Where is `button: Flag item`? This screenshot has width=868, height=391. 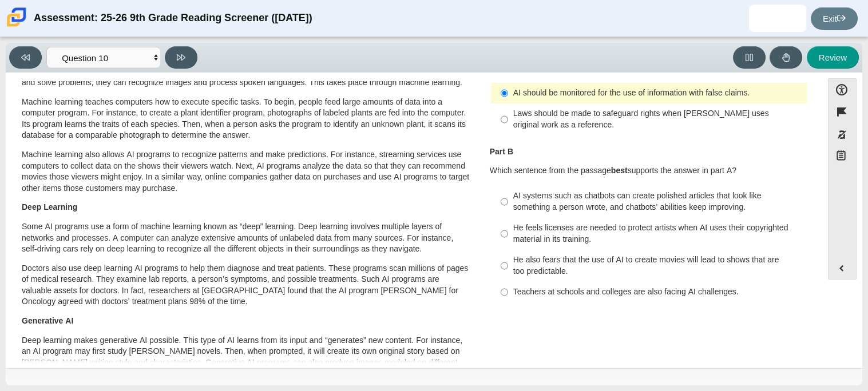 button: Flag item is located at coordinates (842, 112).